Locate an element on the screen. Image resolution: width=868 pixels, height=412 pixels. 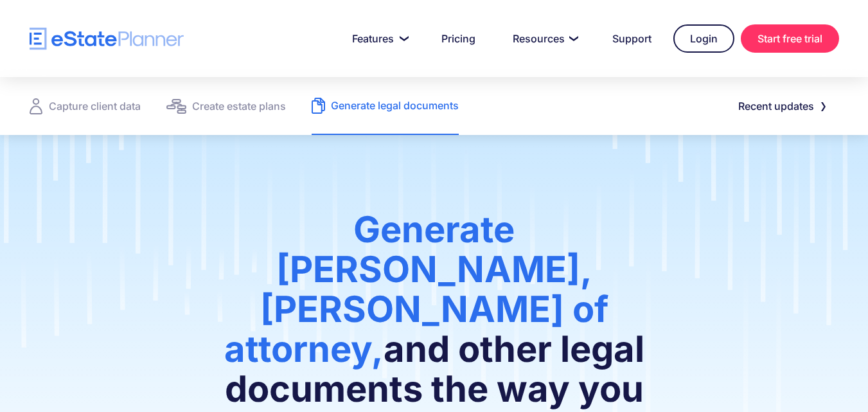
a: Generate legal documents is located at coordinates (385, 106).